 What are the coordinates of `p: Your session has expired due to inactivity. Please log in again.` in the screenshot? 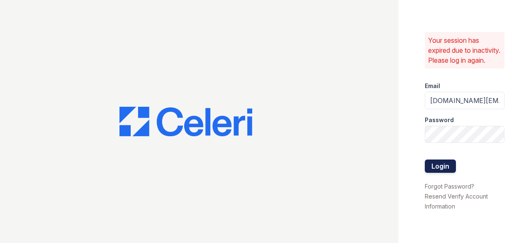 It's located at (465, 50).